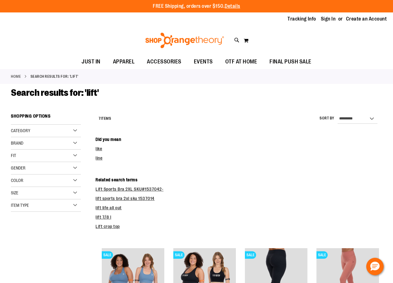 The image size is (393, 283). Describe the element at coordinates (241, 62) in the screenshot. I see `span: OTF AT HOME` at that location.